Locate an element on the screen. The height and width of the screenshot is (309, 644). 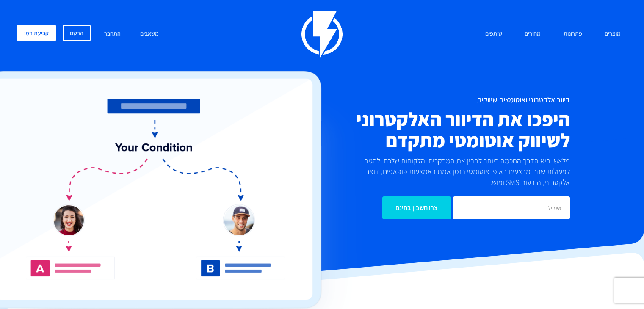
a: מחירים is located at coordinates (533, 34).